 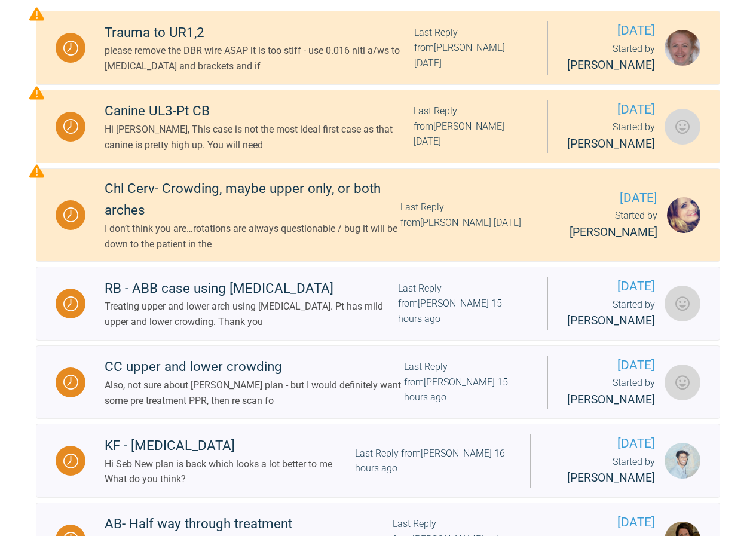 I want to click on div: Canine UL3-Pt CB, so click(x=258, y=112).